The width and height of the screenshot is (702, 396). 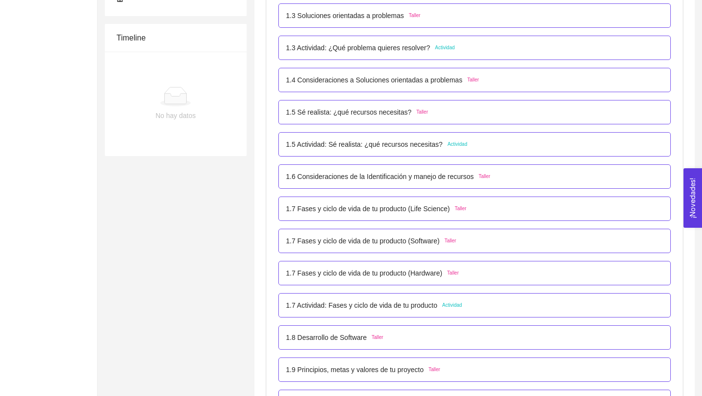 I want to click on div: Timeline, so click(x=176, y=38).